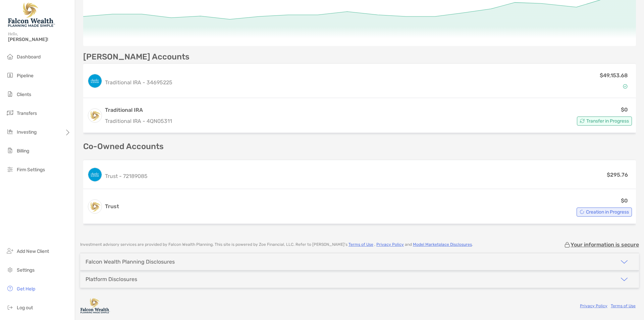 The image size is (644, 320). What do you see at coordinates (28, 57) in the screenshot?
I see `span: Dashboard` at bounding box center [28, 57].